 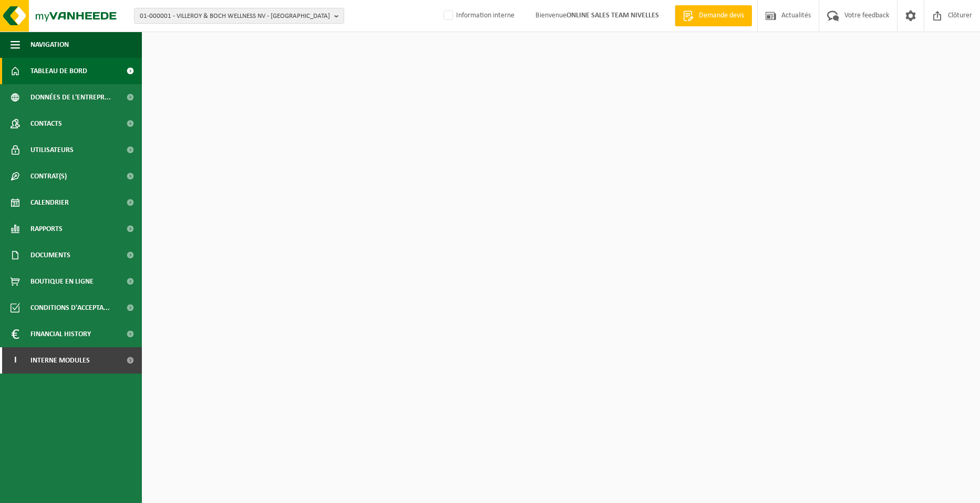 What do you see at coordinates (59, 71) in the screenshot?
I see `span: Tableau de bord` at bounding box center [59, 71].